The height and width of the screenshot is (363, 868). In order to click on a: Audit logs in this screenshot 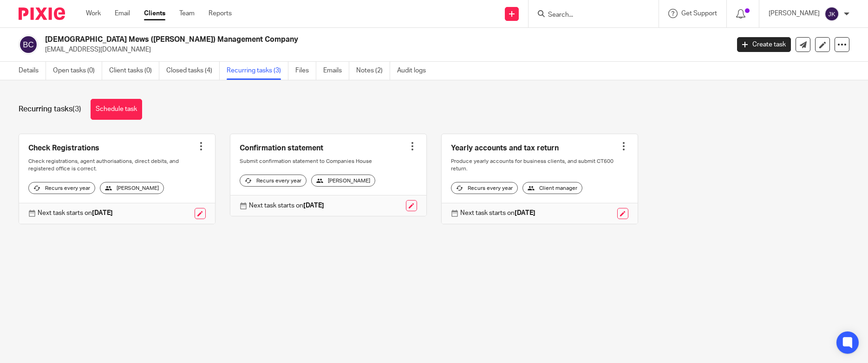, I will do `click(415, 71)`.